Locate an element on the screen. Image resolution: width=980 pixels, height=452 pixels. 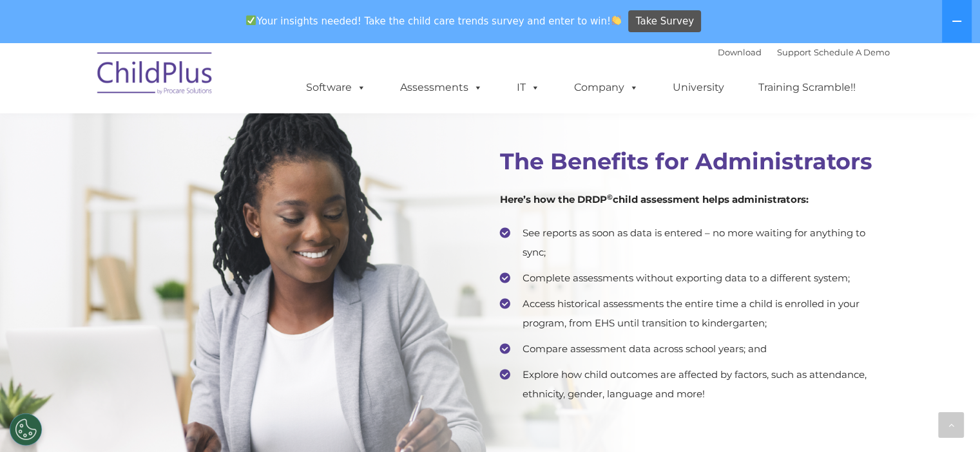
a: Schedule A Demo is located at coordinates (852, 52).